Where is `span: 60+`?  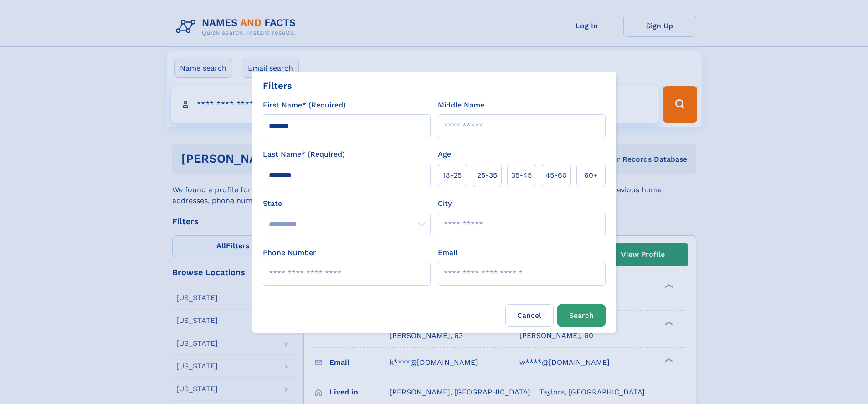 span: 60+ is located at coordinates (591, 176).